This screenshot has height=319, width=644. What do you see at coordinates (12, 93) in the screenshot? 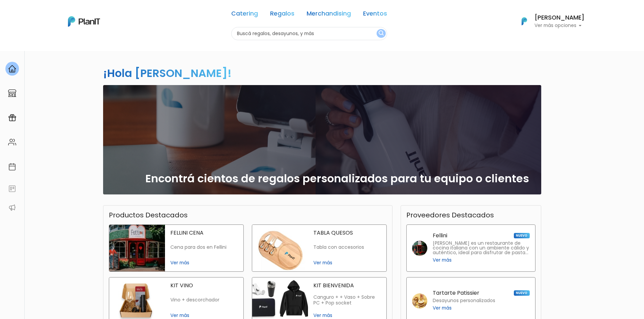
I see `img: marketplace-4ceaa7011d94191e9ded77b95e3339b90024bf715f7c57f8cf31f2d8c509eaba.svg` at bounding box center [12, 93].